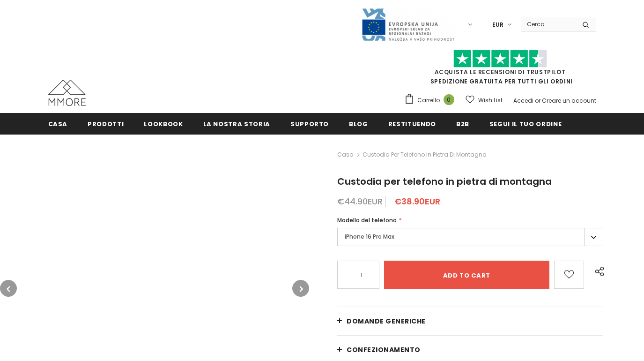 This screenshot has width=644, height=361. Describe the element at coordinates (367, 220) in the screenshot. I see `span: Modello del telefono` at that location.